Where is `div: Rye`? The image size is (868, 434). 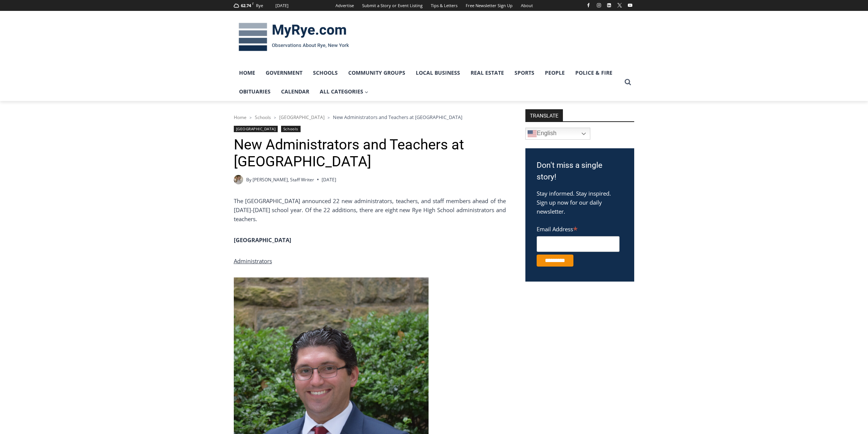 div: Rye is located at coordinates (259, 6).